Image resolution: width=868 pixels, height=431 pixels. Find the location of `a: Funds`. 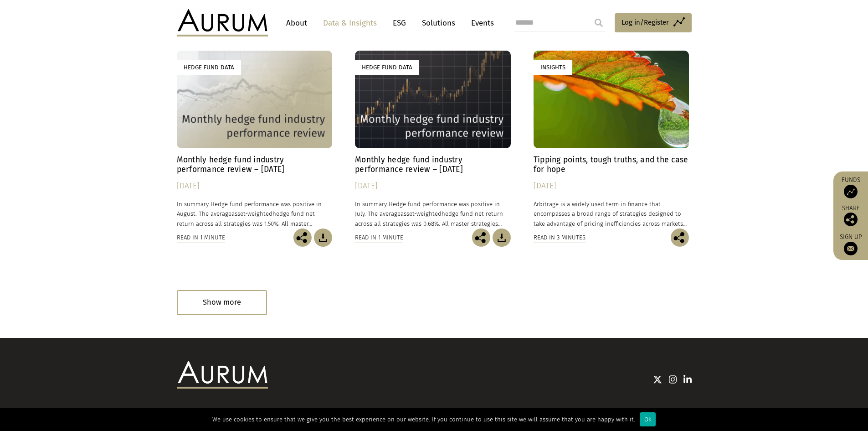

a: Funds is located at coordinates (851, 187).